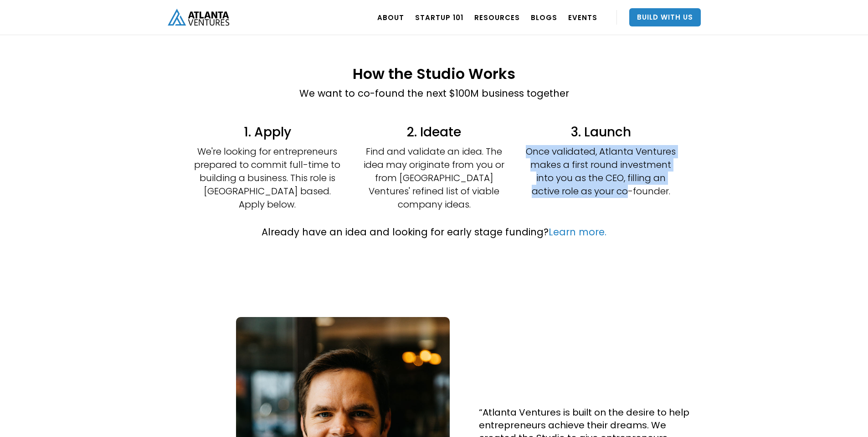  Describe the element at coordinates (577, 232) in the screenshot. I see `a: Learn more.` at that location.